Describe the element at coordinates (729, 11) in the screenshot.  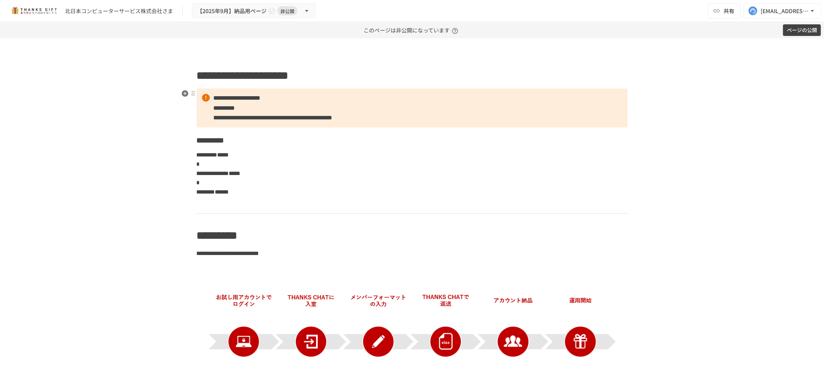
I see `span: 共有` at that location.